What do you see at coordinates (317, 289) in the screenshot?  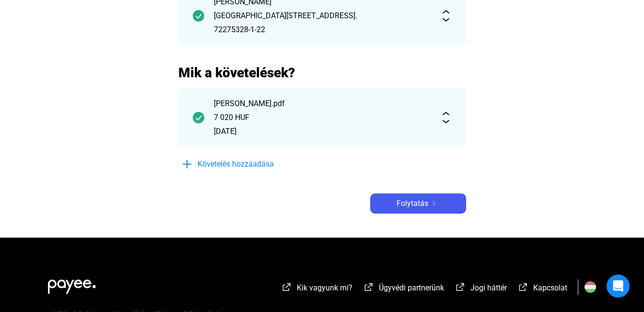 I see `a: external-link-whiteKik vagyunk mi?` at bounding box center [317, 289].